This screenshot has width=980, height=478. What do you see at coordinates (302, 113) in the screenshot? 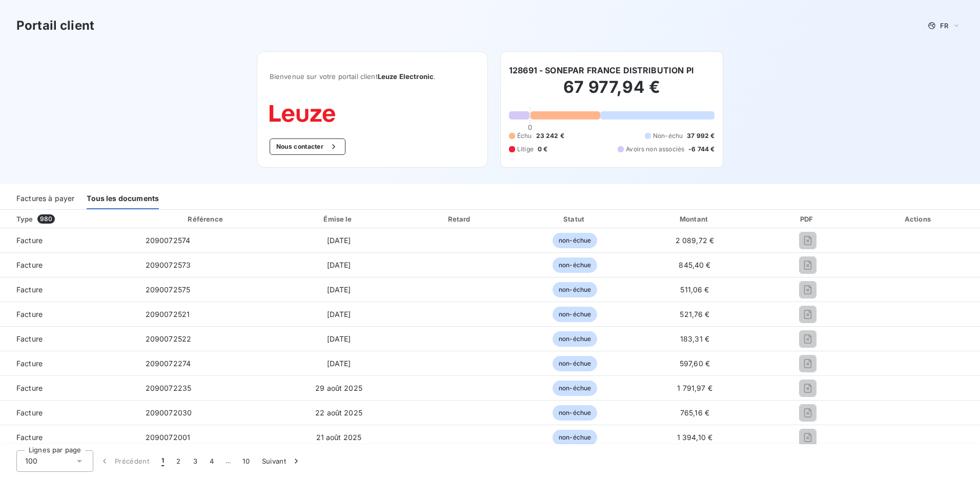
I see `img: Company logo` at bounding box center [302, 113].